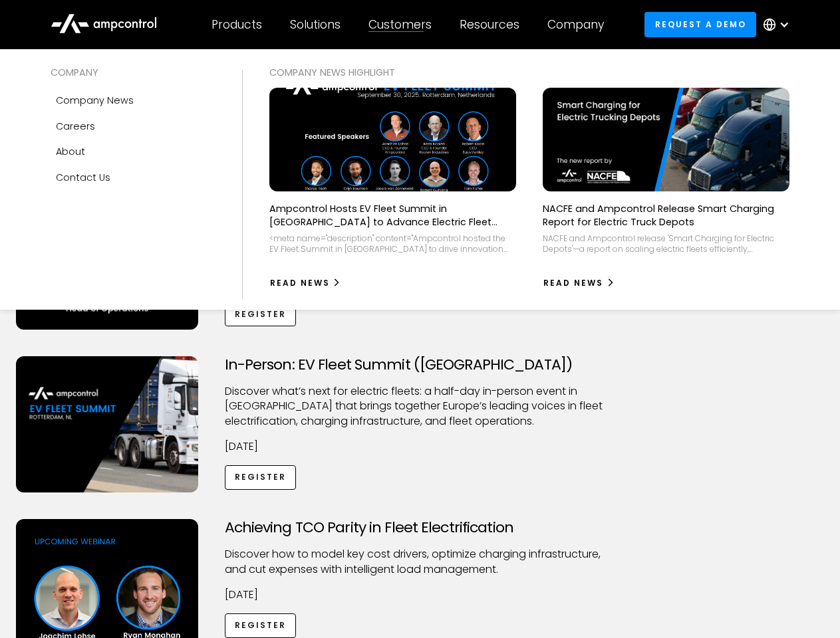 Image resolution: width=840 pixels, height=638 pixels. Describe the element at coordinates (420, 528) in the screenshot. I see `h3: Achieving TCO Parity in Fleet Electrification` at that location.